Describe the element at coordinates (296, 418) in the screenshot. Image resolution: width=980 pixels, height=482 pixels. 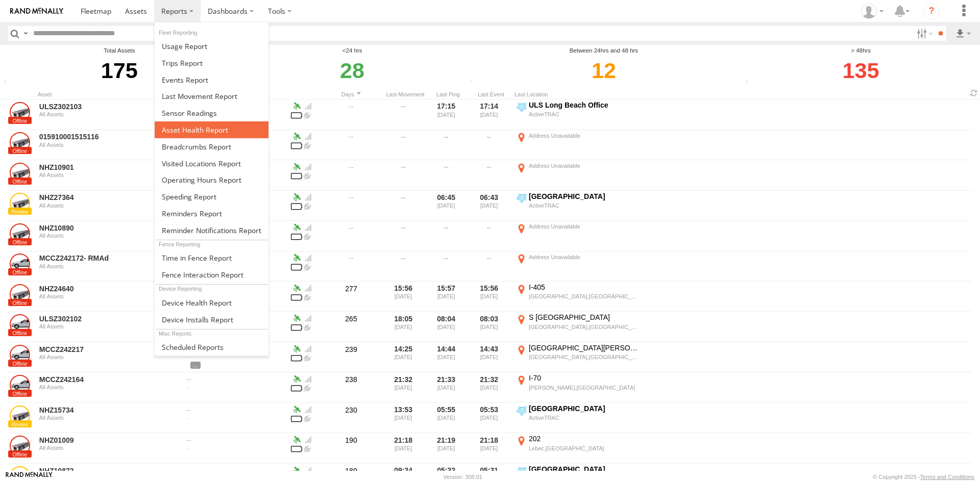
I see `div: Battery Remaining: 3.78v` at that location.